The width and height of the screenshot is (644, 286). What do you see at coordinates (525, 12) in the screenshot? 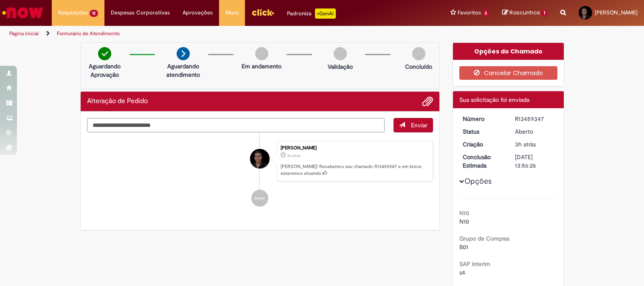
I see `span: Rascunhos` at bounding box center [525, 12].